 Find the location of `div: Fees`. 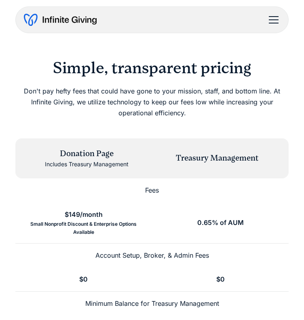

div: Fees is located at coordinates (152, 190).